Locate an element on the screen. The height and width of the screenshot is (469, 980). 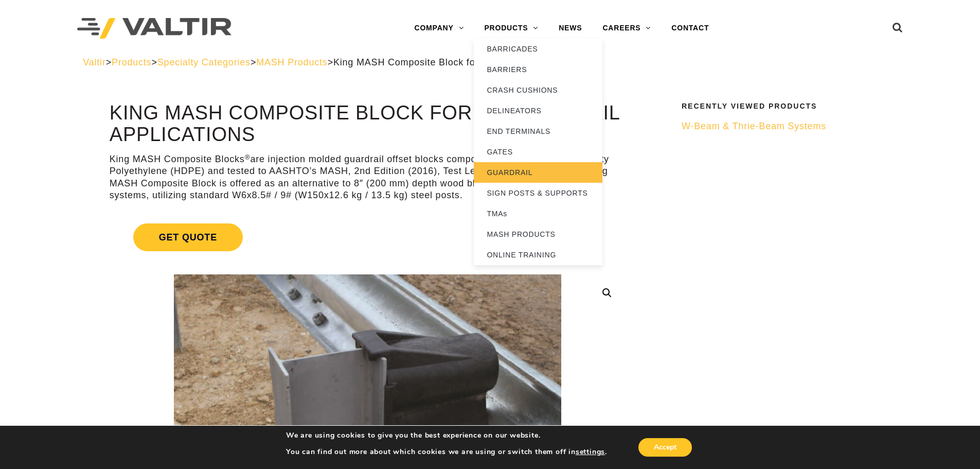
h2: Recently Viewed Products is located at coordinates (786, 106).